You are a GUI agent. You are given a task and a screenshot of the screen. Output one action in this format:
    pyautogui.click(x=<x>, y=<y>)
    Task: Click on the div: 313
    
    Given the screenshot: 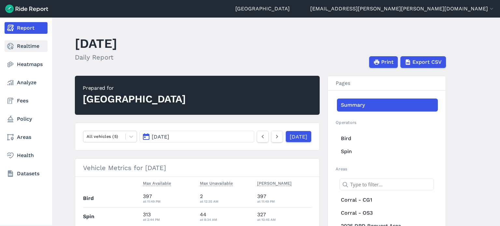 What is the action you would take?
    pyautogui.click(x=169, y=217)
    